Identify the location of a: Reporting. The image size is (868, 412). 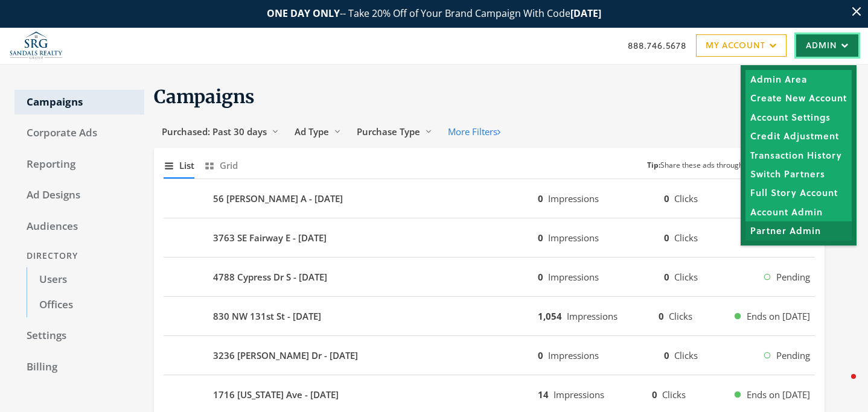
(79, 165).